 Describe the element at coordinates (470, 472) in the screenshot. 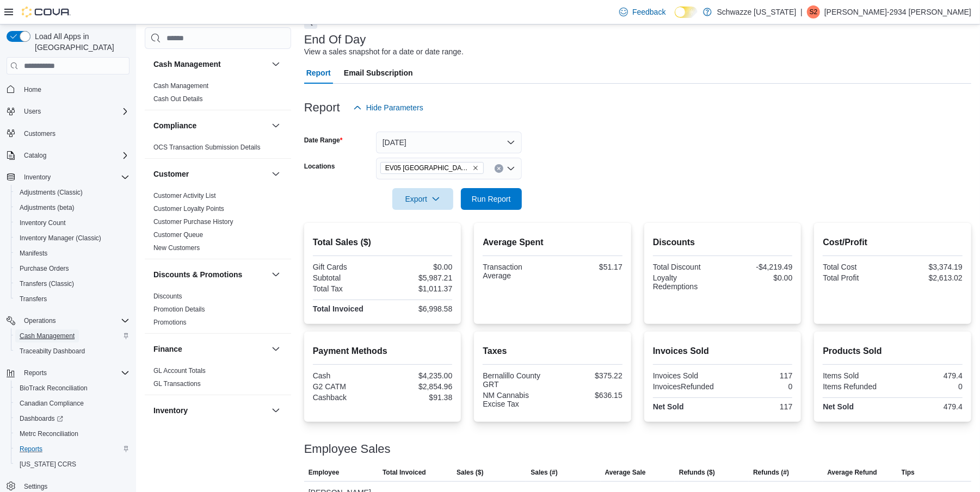

I see `span: Sales ($)` at that location.